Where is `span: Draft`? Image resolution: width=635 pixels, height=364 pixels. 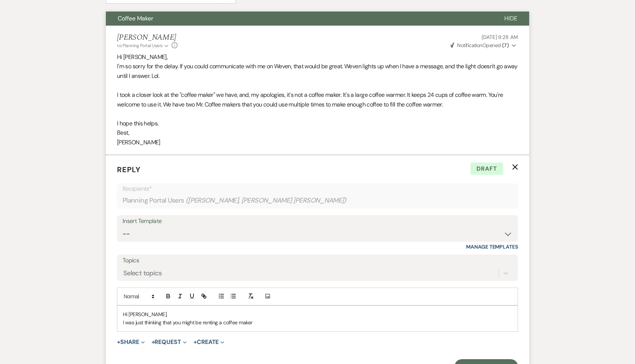
span: Draft is located at coordinates (487, 169).